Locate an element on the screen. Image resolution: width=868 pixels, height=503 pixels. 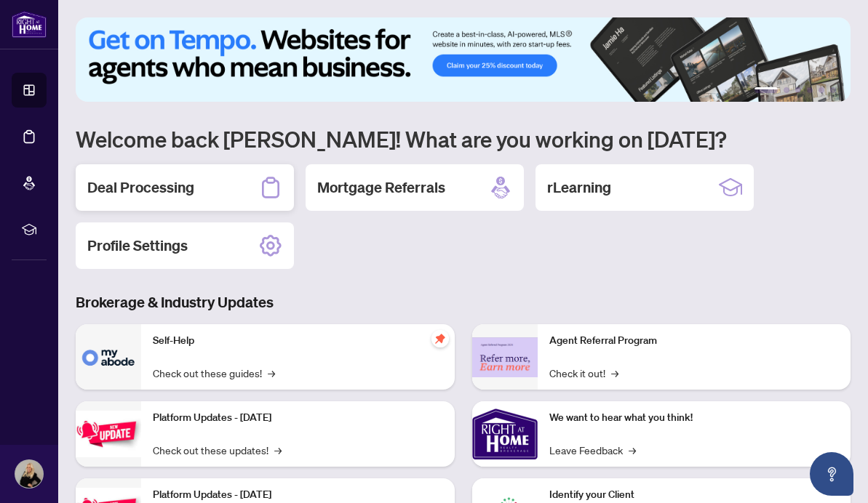
h3: Brokerage & Industry Updates is located at coordinates (462, 303).